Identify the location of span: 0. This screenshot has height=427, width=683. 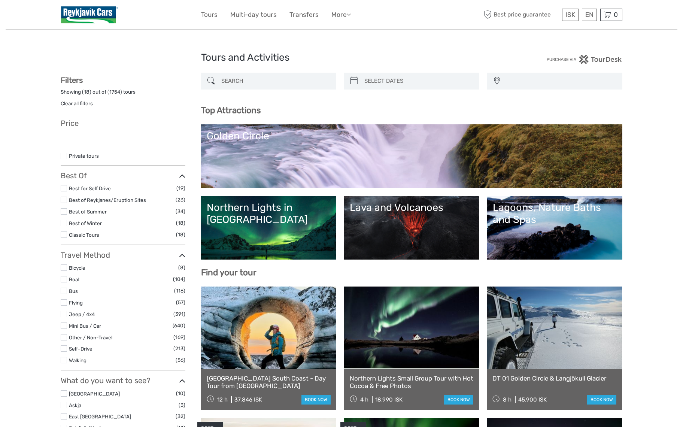
(615, 15).